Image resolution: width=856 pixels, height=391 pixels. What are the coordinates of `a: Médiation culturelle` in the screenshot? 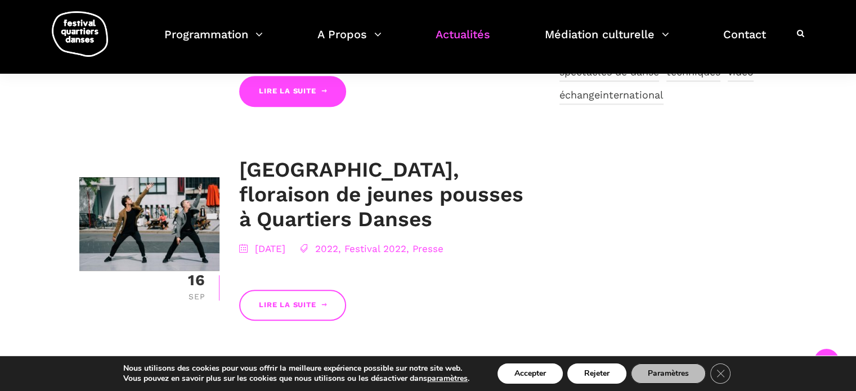 It's located at (606, 41).